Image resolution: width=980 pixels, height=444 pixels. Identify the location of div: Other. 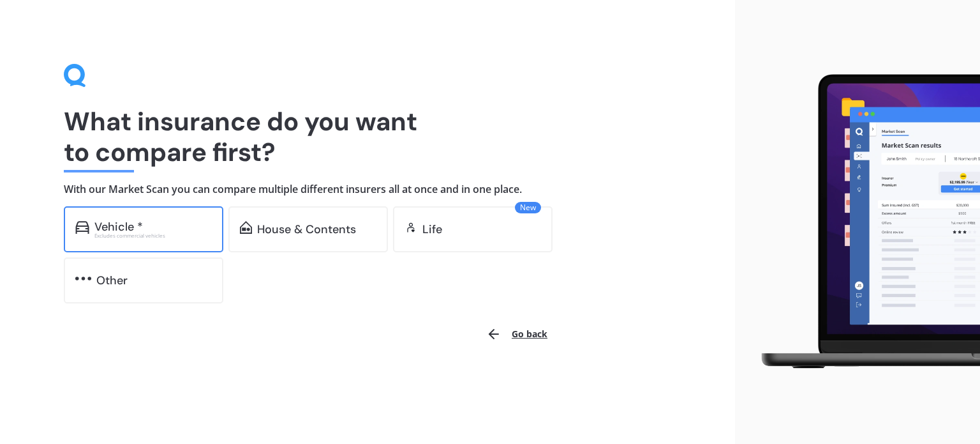
(112, 280).